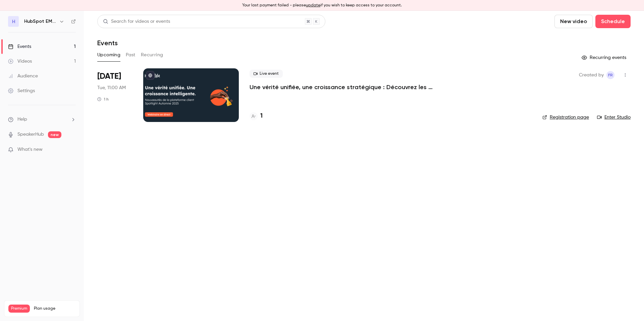  What do you see at coordinates (21, 91) in the screenshot?
I see `div: Settings` at bounding box center [21, 91].